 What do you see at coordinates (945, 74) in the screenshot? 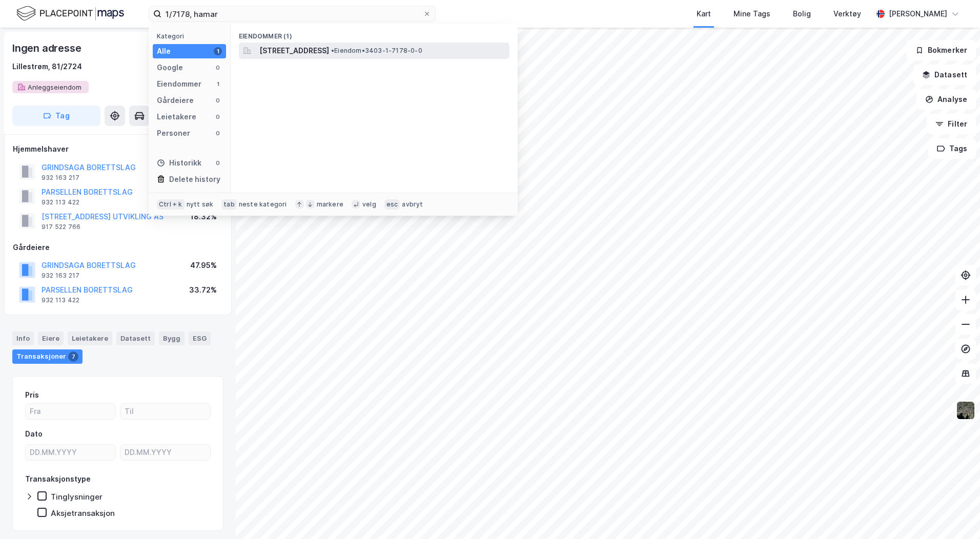
I see `button: Datasett` at bounding box center [945, 74].